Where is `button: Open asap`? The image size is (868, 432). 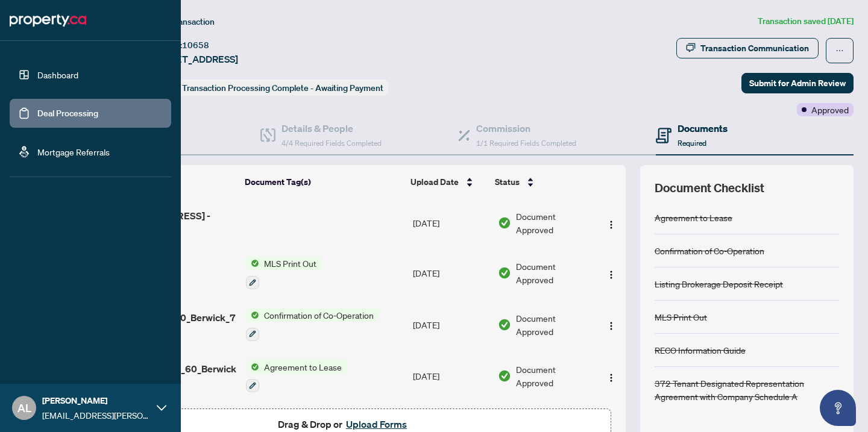 button: Open asap is located at coordinates (838, 408).